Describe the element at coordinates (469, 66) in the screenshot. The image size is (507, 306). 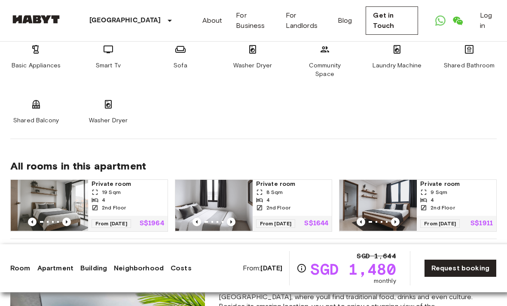
I see `span: Shared Bathroom` at that location.